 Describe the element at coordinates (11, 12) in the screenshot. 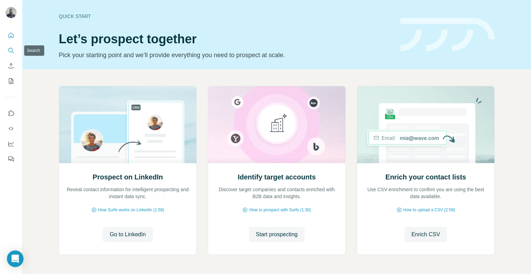

I see `img: Avatar` at that location.